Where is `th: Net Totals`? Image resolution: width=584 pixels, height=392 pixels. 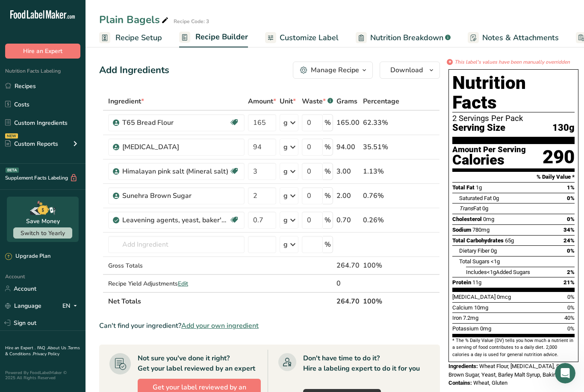 th: Net Totals is located at coordinates (221, 301).